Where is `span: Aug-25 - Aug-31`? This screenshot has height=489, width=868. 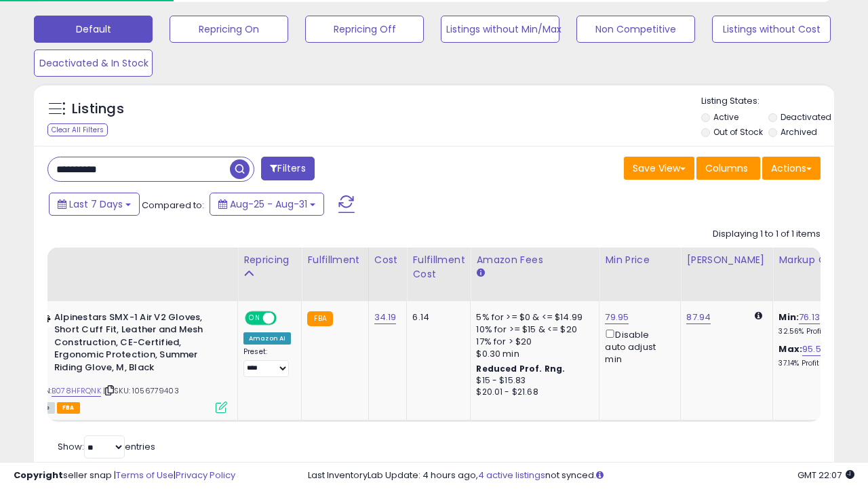 span: Aug-25 - Aug-31 is located at coordinates (268, 204).